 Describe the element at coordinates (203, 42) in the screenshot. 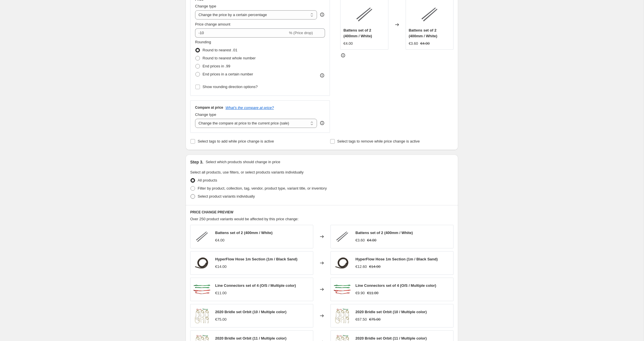

I see `span: Rounding` at that location.